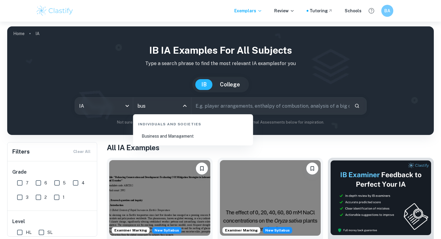 This screenshot has height=239, width=441. What do you see at coordinates (221, 50) in the screenshot?
I see `h1: IB IA examples for all subjects` at bounding box center [221, 50].